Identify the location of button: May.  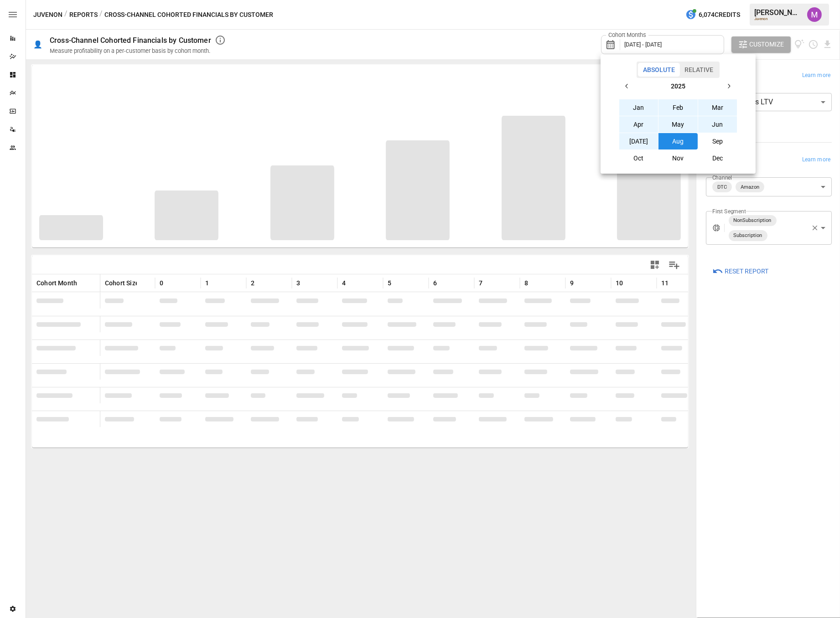
(678, 124).